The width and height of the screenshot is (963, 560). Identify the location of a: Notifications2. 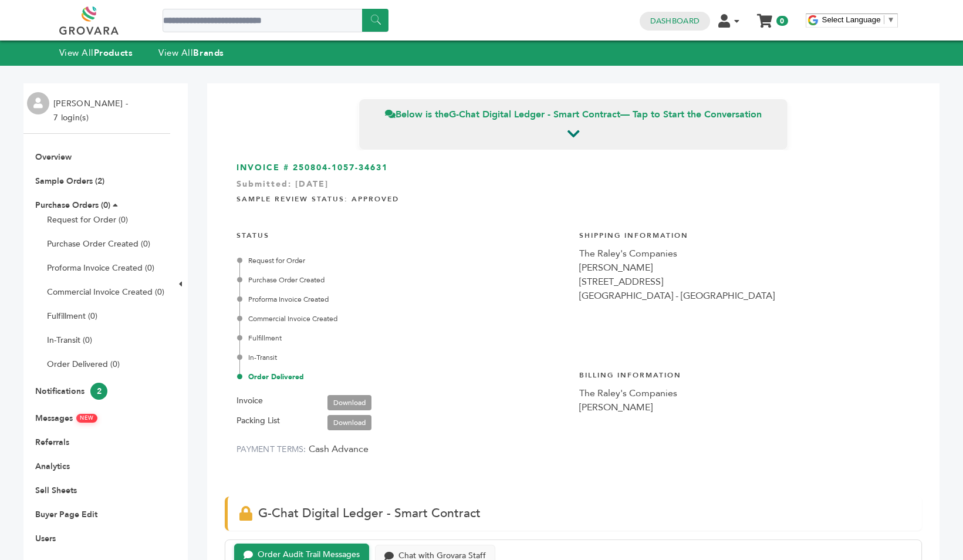
(71, 391).